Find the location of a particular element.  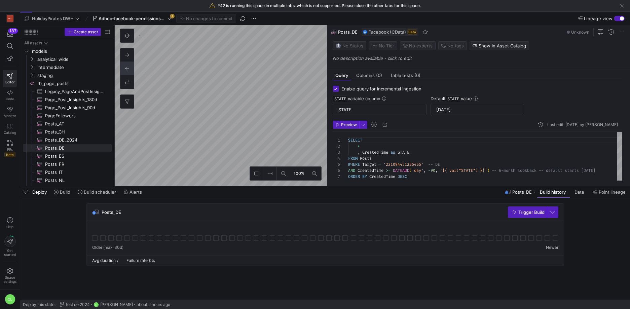

a: Posts_PL​​​​​​​​​ is located at coordinates (67, 188).